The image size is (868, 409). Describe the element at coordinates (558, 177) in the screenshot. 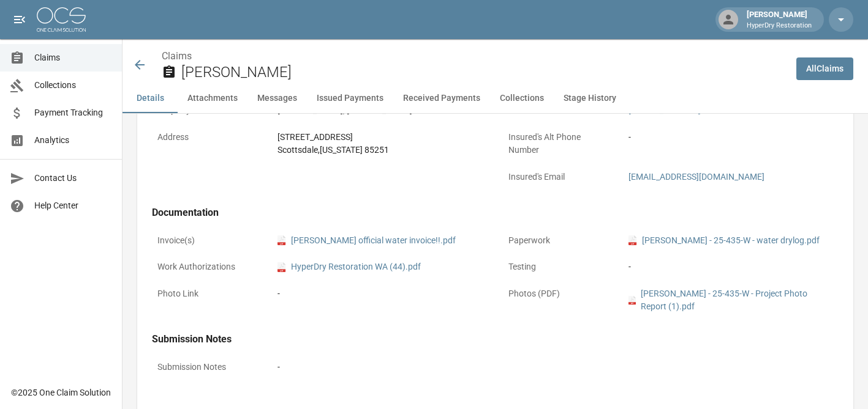

I see `p: Insured's Email` at that location.